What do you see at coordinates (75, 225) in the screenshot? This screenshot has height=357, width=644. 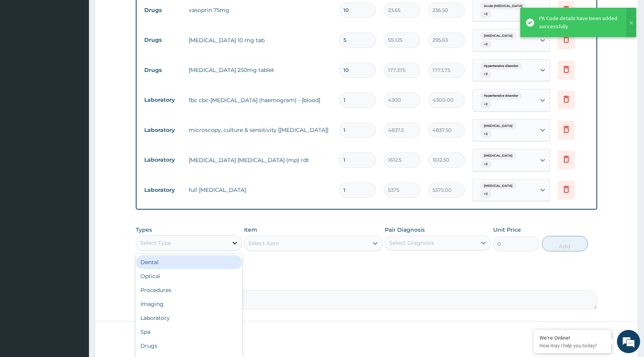 I see `textarea: Type your message and hit 'Enter'` at bounding box center [75, 225].